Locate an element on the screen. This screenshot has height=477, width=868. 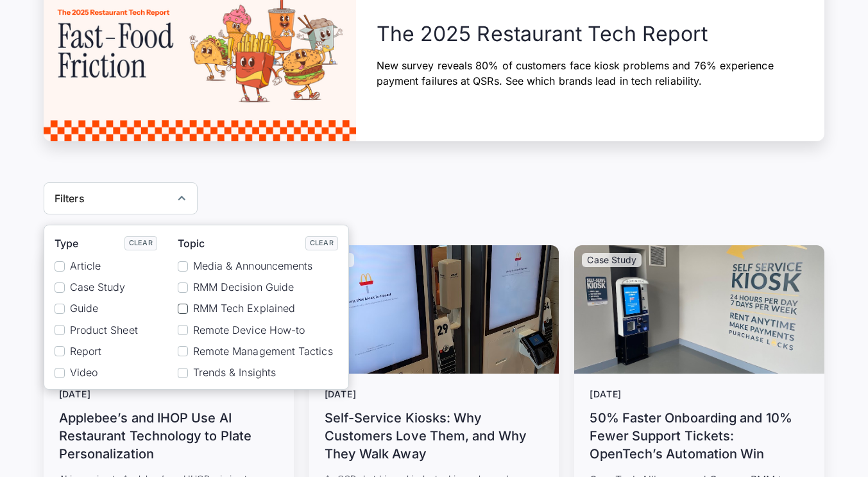
nav: Filters is located at coordinates (196, 307).